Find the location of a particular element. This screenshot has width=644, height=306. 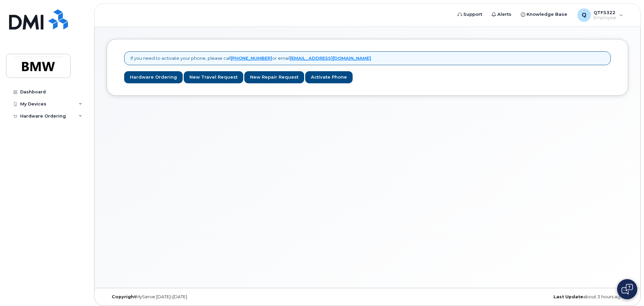

a: Hardware Ordering is located at coordinates (154, 77).